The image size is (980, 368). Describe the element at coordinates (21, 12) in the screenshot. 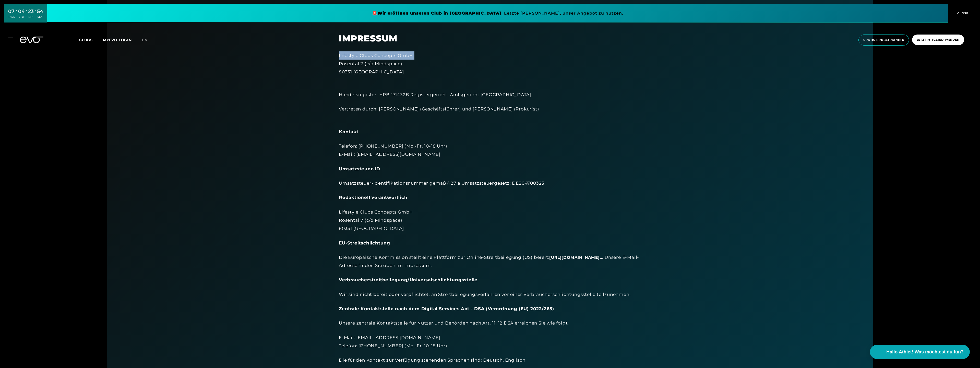

I see `div: 04` at that location.